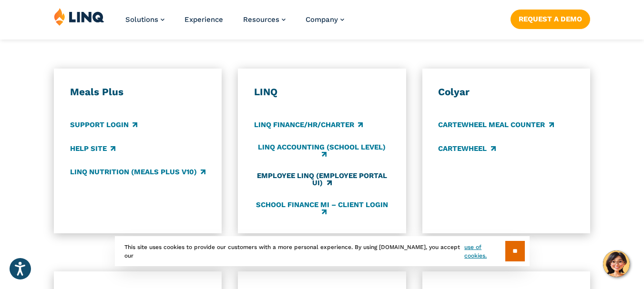 The height and width of the screenshot is (289, 644). Describe the element at coordinates (485, 252) in the screenshot. I see `a: use of cookies.` at that location.